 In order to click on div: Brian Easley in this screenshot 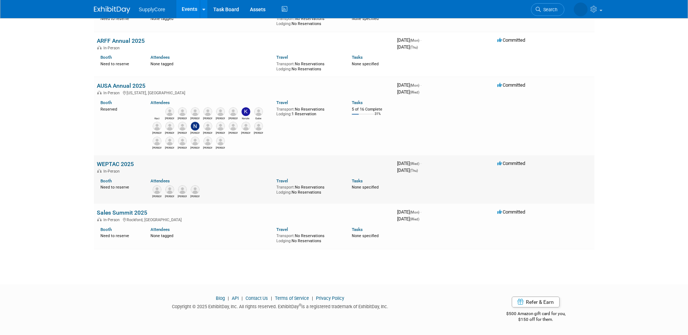, I will do `click(233, 118)`.